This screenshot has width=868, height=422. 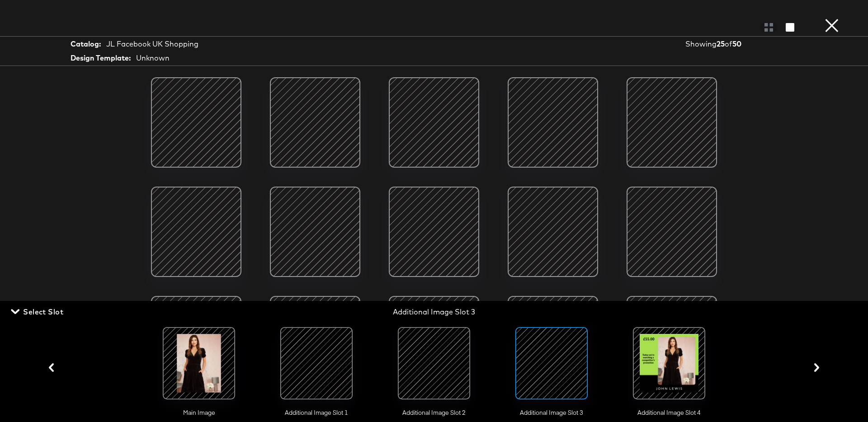 What do you see at coordinates (38, 312) in the screenshot?
I see `span: Select Slot` at bounding box center [38, 312].